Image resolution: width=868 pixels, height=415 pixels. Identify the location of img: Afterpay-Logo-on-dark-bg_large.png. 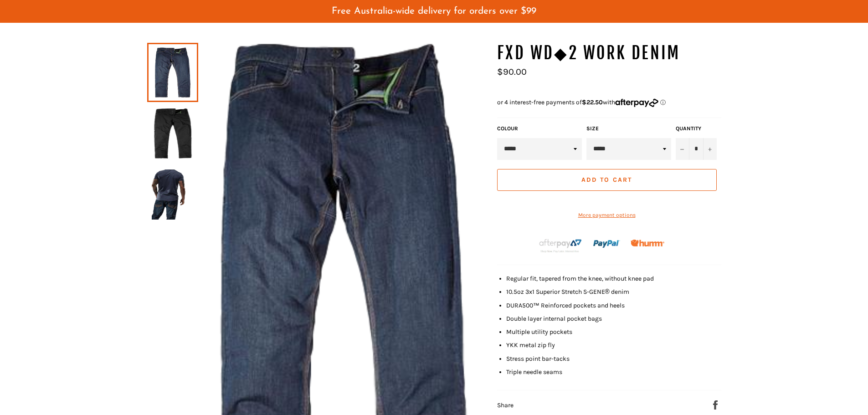
(560, 246).